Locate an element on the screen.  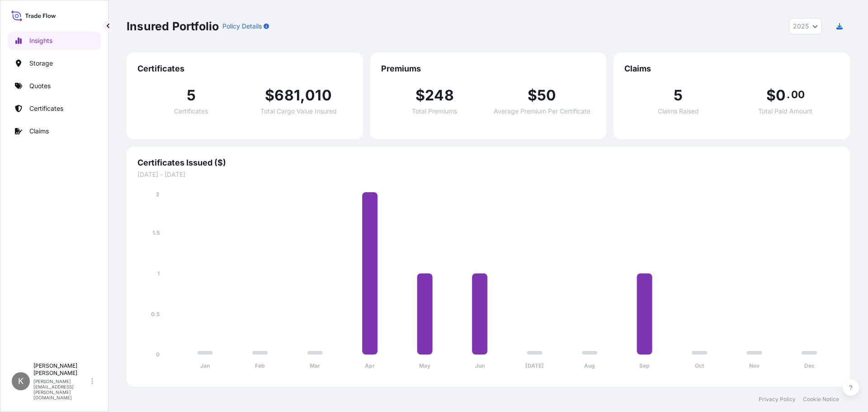
p: Claims is located at coordinates (39, 131).